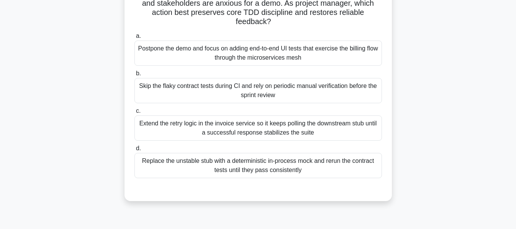  What do you see at coordinates (138, 148) in the screenshot?
I see `span: d.` at bounding box center [138, 148].